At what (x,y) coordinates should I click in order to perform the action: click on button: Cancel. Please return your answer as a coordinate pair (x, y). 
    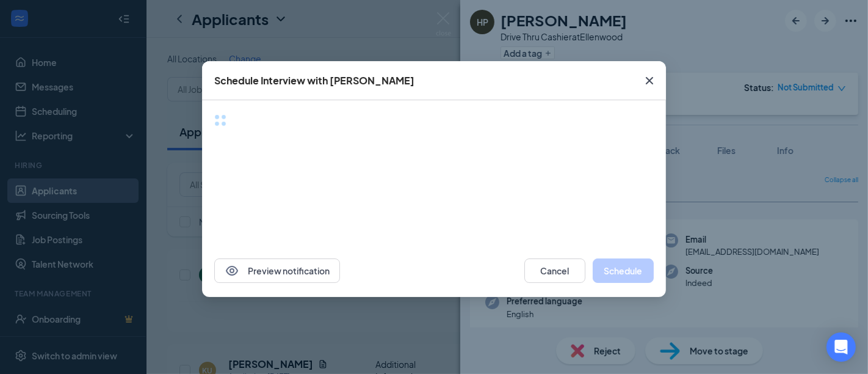
    Looking at the image, I should click on (555, 271).